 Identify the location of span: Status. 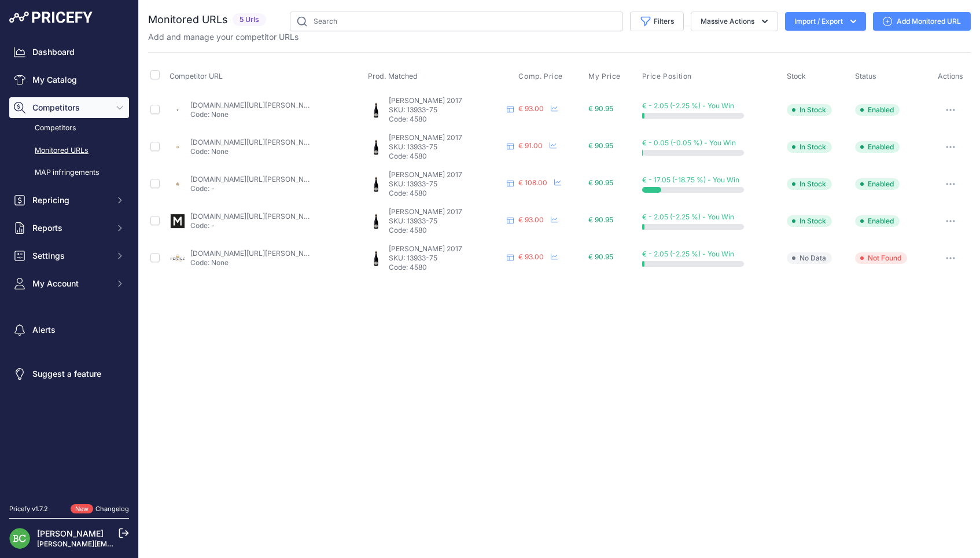
(866, 75).